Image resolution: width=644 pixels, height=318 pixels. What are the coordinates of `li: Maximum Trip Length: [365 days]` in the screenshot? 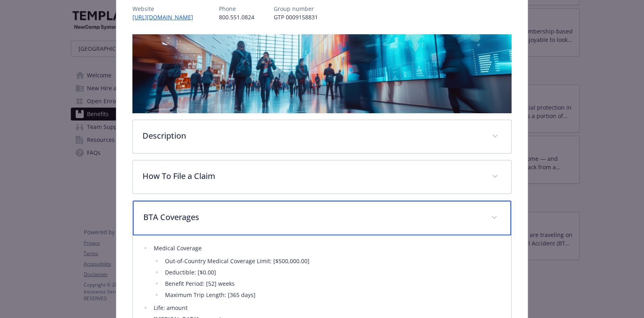 It's located at (332, 295).